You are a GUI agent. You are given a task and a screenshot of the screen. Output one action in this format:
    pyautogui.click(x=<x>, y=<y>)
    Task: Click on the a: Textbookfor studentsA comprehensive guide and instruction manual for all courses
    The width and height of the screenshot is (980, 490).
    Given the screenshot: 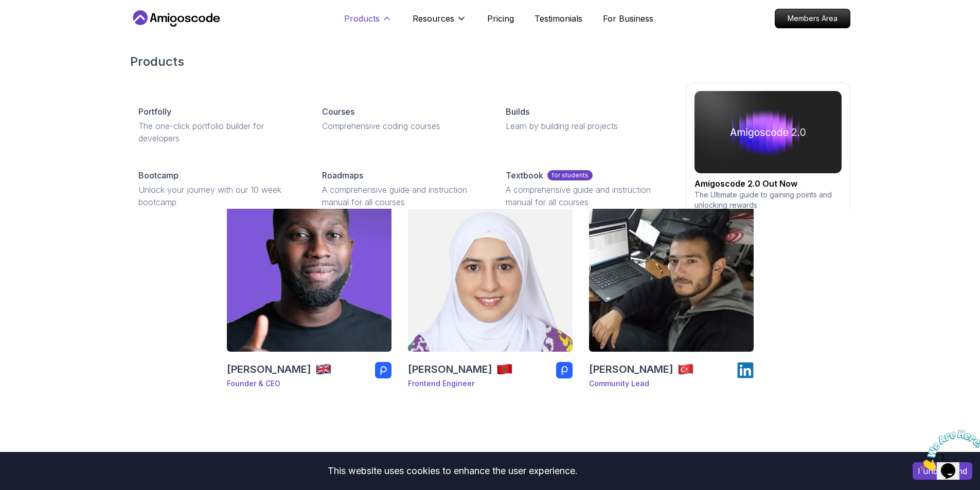 What is the action you would take?
    pyautogui.click(x=585, y=189)
    